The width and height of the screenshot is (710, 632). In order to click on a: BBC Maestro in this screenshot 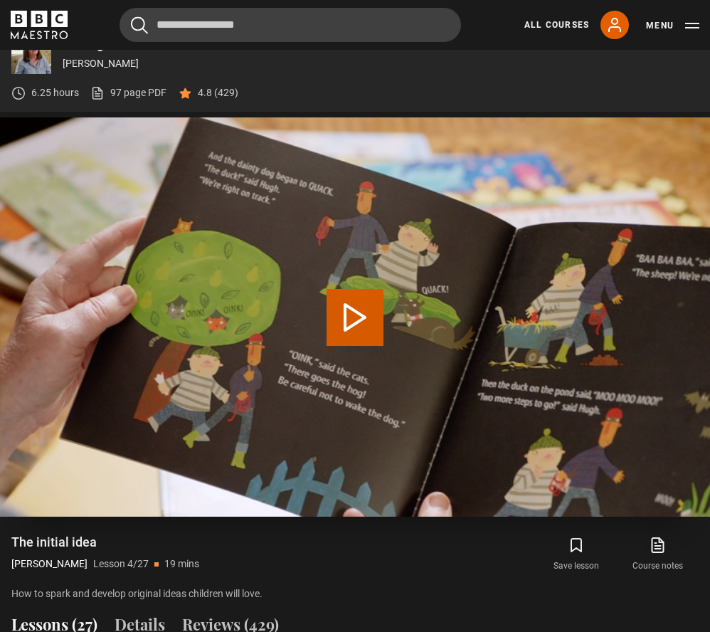, I will do `click(39, 25)`.